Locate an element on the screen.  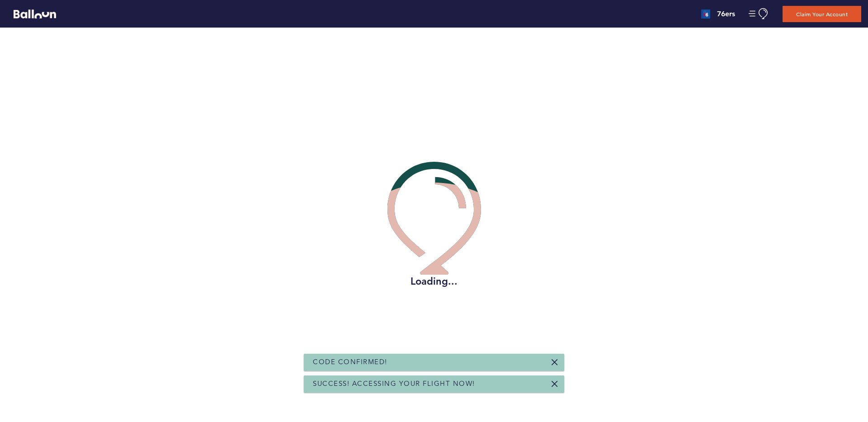
div: Code Confirmed! is located at coordinates (434, 362).